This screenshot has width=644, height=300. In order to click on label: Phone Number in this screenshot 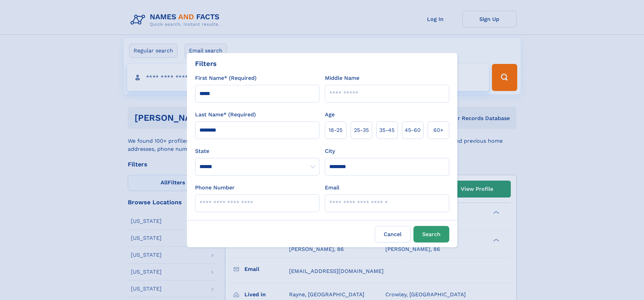, I will do `click(215, 188)`.